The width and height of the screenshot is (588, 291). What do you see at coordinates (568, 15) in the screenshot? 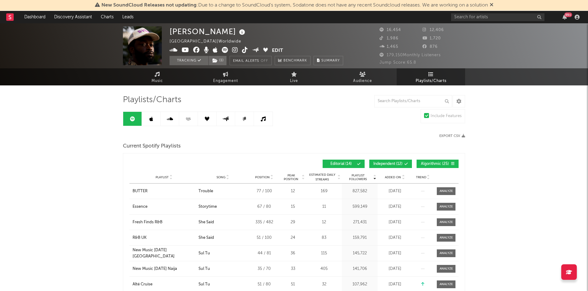
I see `div: 99 +` at bounding box center [568, 15].